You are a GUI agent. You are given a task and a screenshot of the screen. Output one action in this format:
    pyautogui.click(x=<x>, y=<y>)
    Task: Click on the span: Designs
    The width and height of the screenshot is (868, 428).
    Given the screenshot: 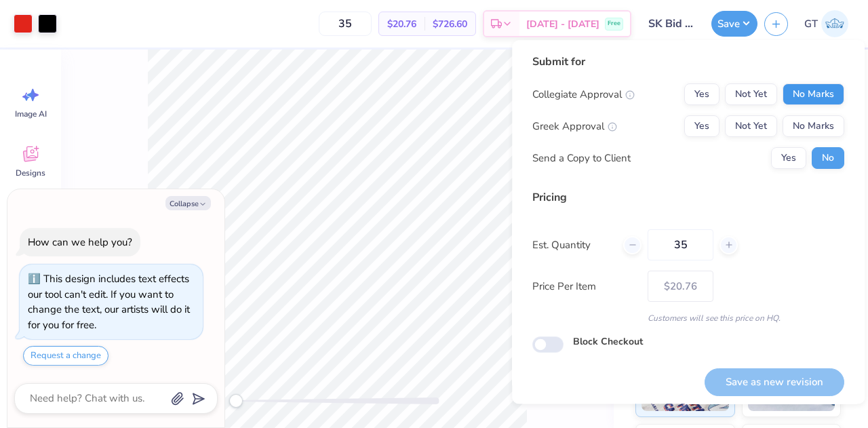 What is the action you would take?
    pyautogui.click(x=31, y=173)
    